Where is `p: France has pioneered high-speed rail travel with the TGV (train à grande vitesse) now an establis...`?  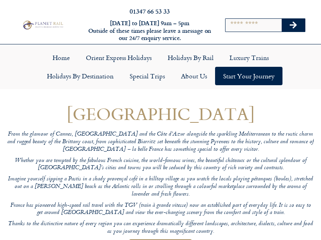 p: France has pioneered high-speed rail travel with the TGV (train à grande vitesse) now an establis... is located at coordinates (160, 210).